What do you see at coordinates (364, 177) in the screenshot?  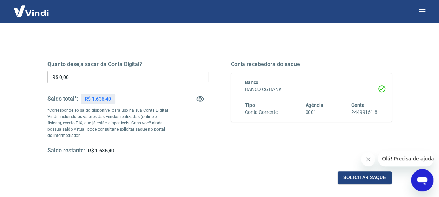 I see `button: Solicitar saque` at bounding box center [364, 177].